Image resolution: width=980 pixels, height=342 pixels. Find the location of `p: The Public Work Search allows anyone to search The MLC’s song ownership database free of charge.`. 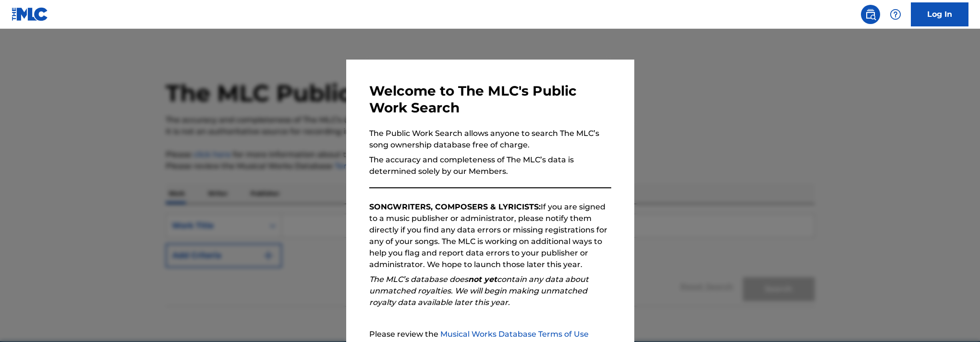

p: The Public Work Search allows anyone to search The MLC’s song ownership database free of charge. is located at coordinates (490, 139).